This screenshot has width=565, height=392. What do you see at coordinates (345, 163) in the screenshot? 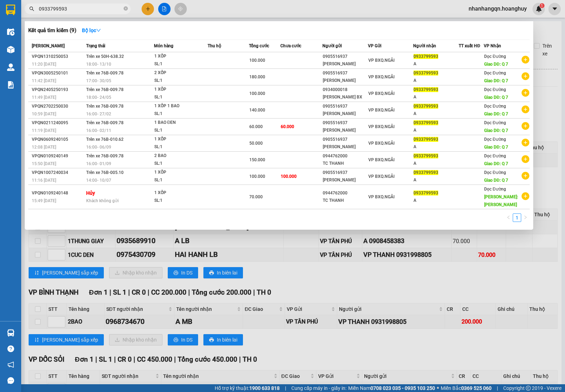
I see `div: TC THANH` at bounding box center [345, 163].